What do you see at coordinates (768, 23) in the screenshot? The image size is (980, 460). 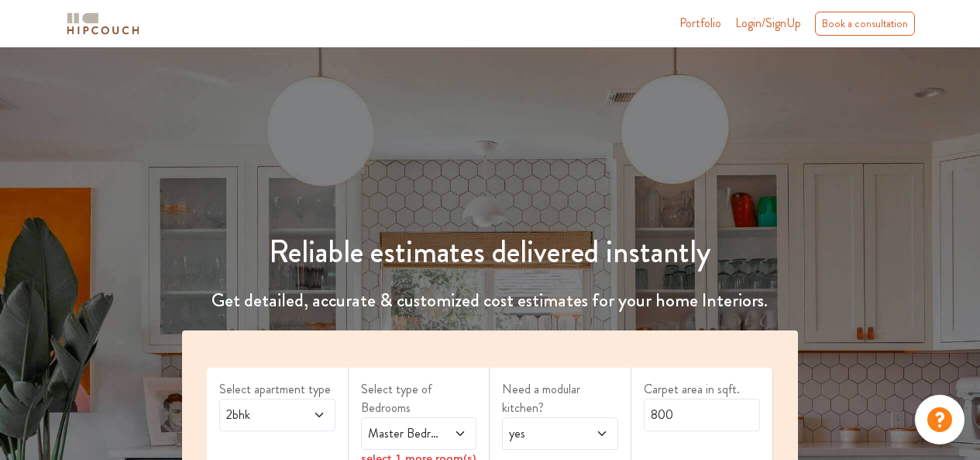 I see `span: Login/SignUp` at bounding box center [768, 23].